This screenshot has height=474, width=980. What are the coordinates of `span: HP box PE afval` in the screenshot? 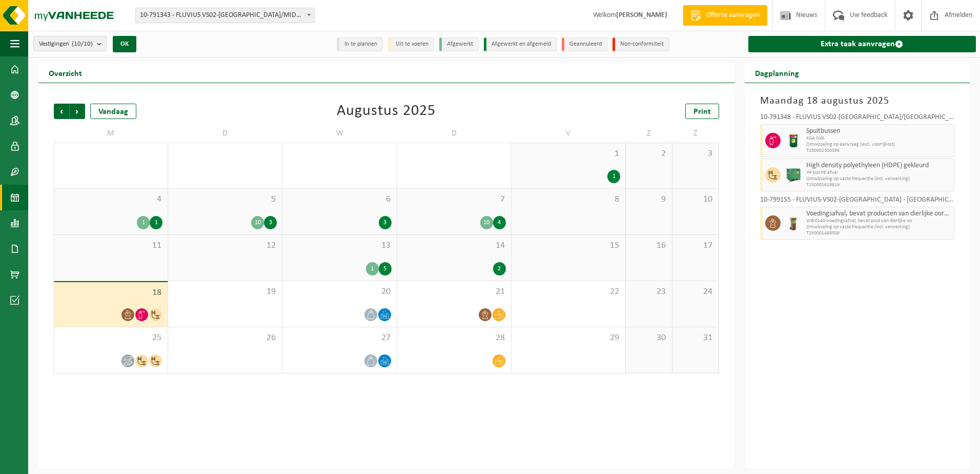 It's located at (879, 173).